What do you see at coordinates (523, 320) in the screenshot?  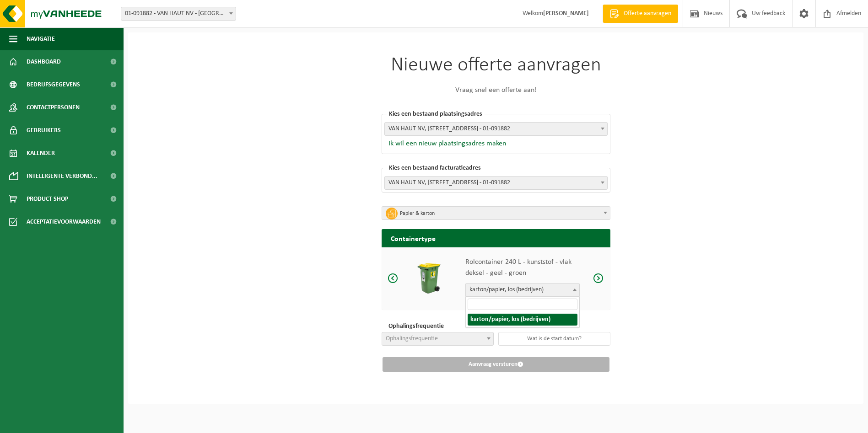 I see `li: karton/papier, los (bedrijven)` at bounding box center [523, 320].